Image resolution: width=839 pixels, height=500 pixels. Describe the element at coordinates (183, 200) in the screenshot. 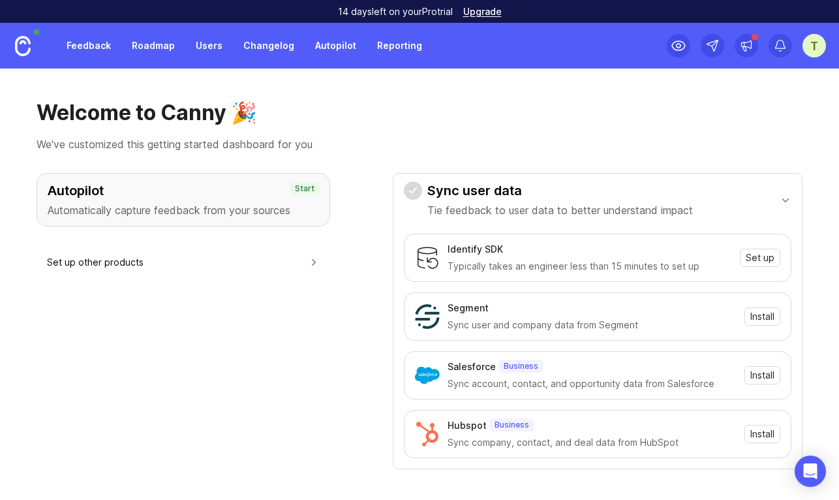

I see `button: AutopilotAutomatically capture feedback from your sourcesStart` at that location.